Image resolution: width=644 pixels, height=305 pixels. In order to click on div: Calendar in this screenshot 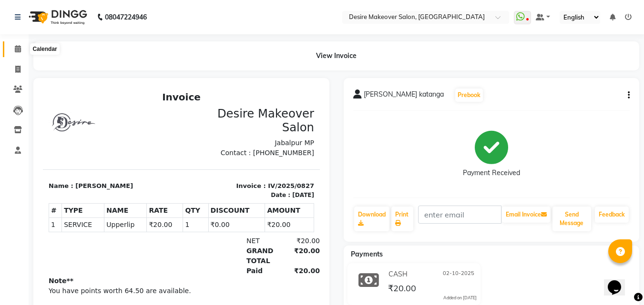, I will do `click(44, 49)`.